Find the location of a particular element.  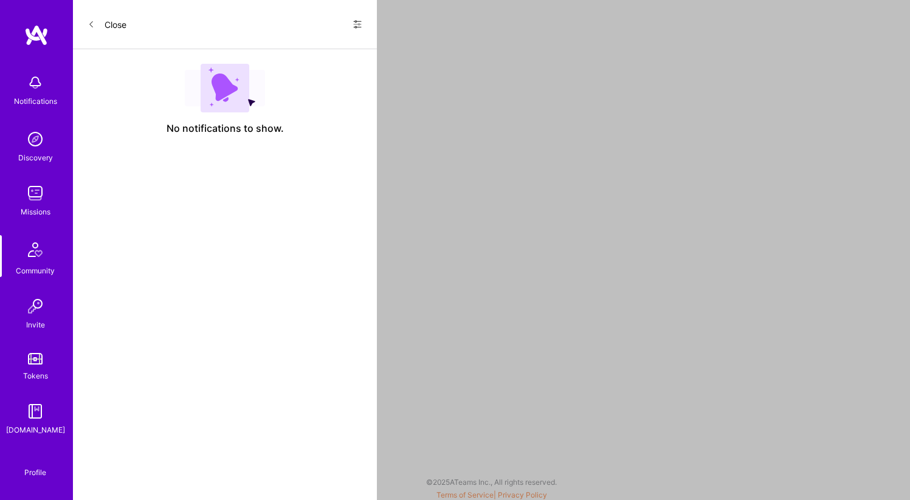

div: Invite is located at coordinates (35, 325).